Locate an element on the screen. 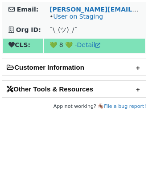  td: 💚 8 💚 - is located at coordinates (94, 46).